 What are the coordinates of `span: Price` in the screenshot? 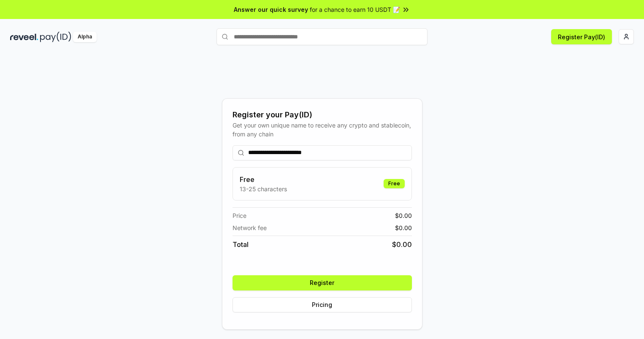 It's located at (240, 216).